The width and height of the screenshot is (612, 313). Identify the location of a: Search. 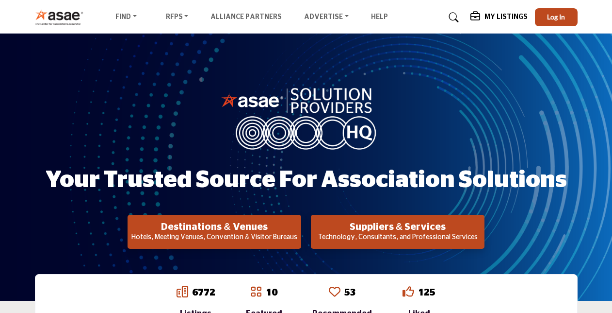
(452, 17).